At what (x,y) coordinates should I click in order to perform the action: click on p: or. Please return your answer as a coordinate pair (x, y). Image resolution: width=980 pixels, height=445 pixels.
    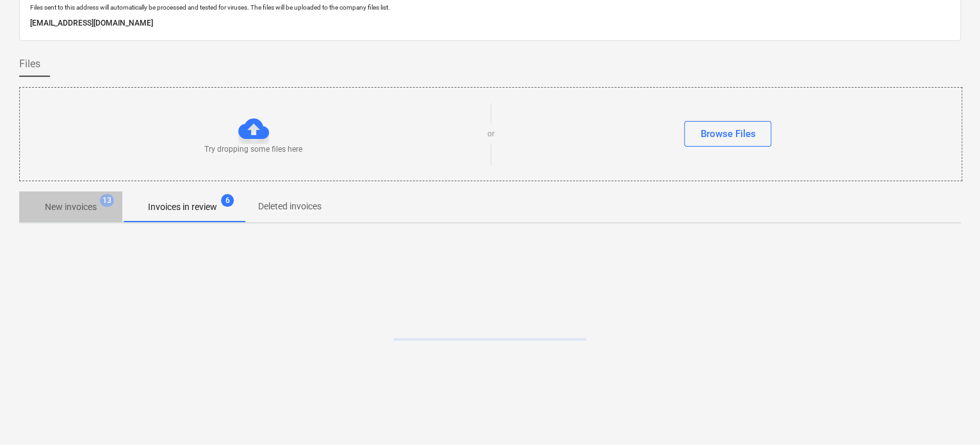
    Looking at the image, I should click on (490, 134).